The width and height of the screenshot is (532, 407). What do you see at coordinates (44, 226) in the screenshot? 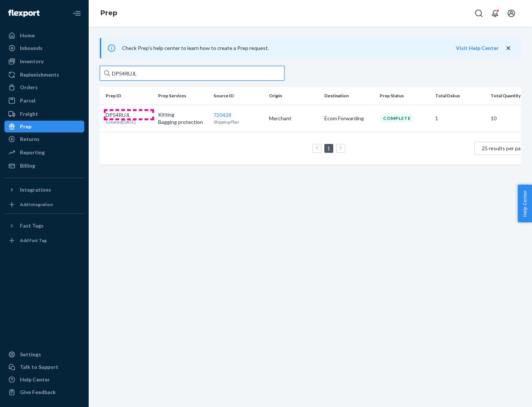
I see `button: Fast Tags` at bounding box center [44, 226].